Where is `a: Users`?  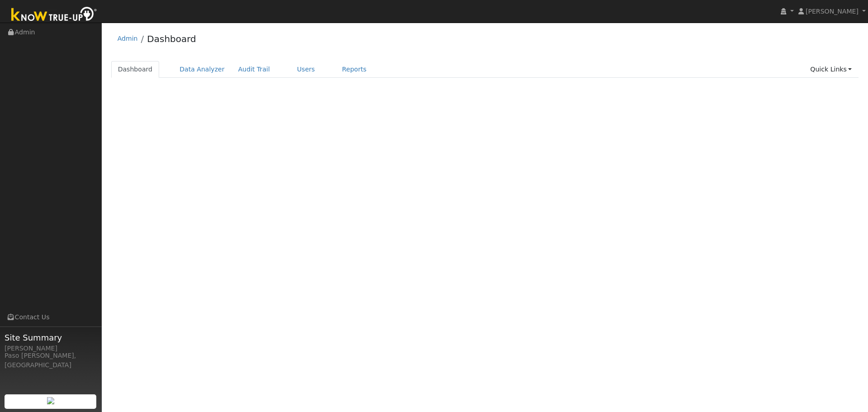
a: Users is located at coordinates (306, 69).